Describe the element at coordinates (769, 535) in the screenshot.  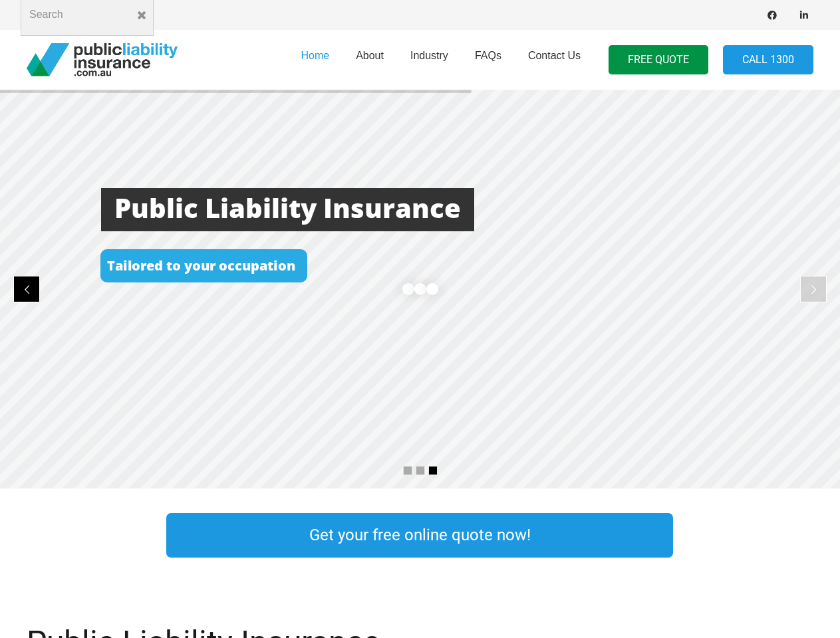
I see `a: Link` at that location.